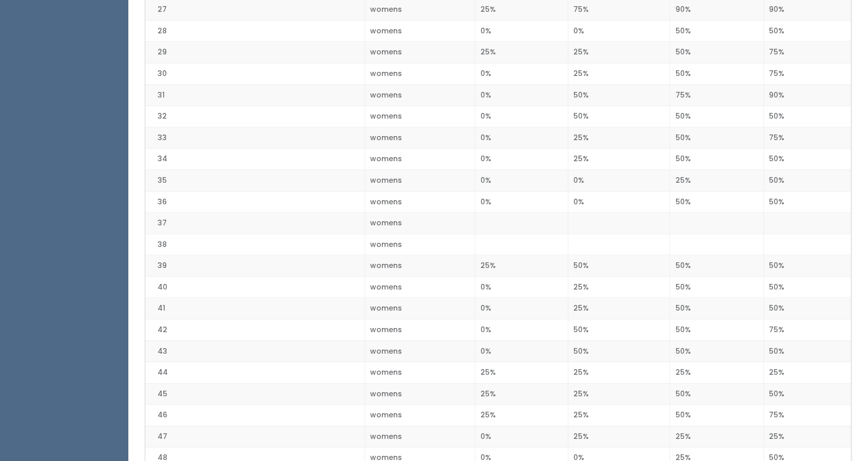 This screenshot has width=868, height=461. Describe the element at coordinates (255, 309) in the screenshot. I see `td: 41` at that location.